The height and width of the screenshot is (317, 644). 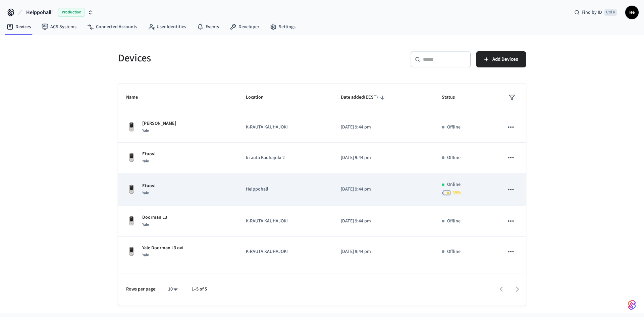 What do you see at coordinates (137, 98) in the screenshot?
I see `span: Name` at bounding box center [137, 98].